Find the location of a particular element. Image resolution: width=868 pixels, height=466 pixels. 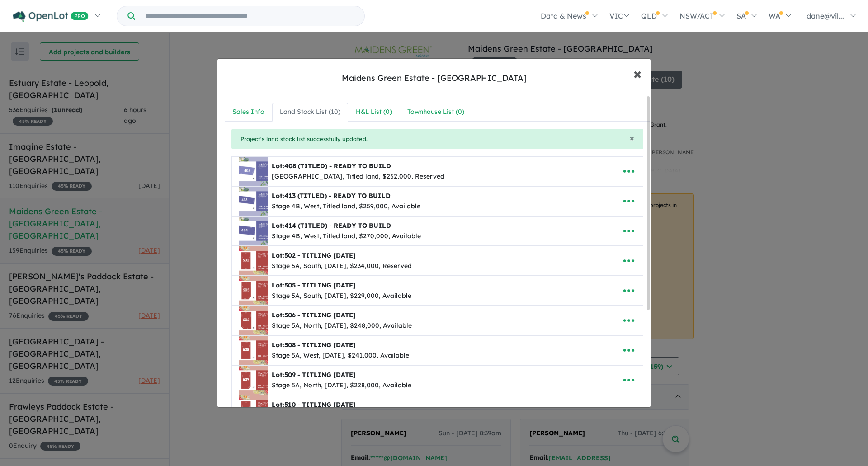

img: Maidens%20Green%20Estate%20-%20Moama%20-%20Lot%20506%20-%20TITLING%20JANUARY%202026___1754964461.jpg is located at coordinates (254, 320).